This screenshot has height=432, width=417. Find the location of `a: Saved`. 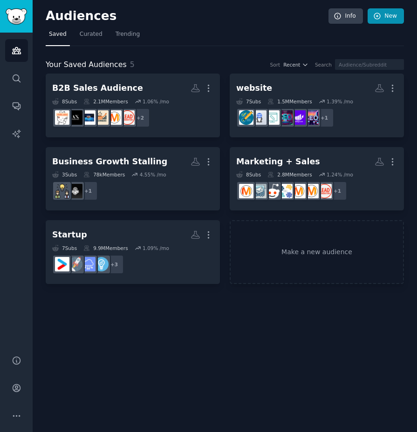

a: Saved is located at coordinates (58, 36).